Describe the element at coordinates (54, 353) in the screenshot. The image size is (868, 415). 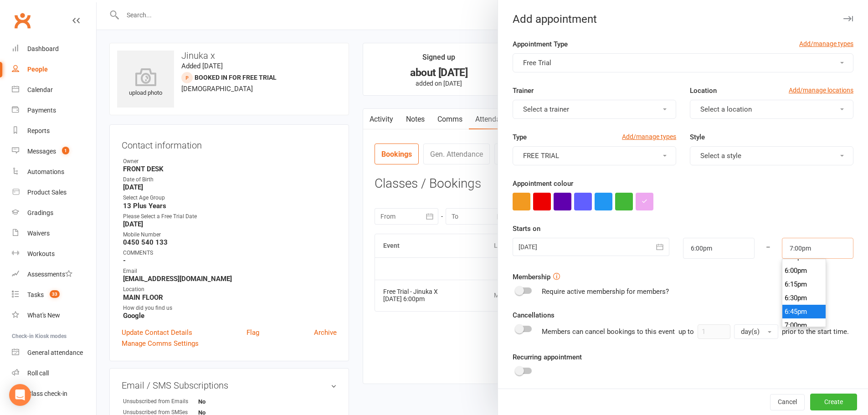
I see `a: General attendance kiosk mode` at that location.